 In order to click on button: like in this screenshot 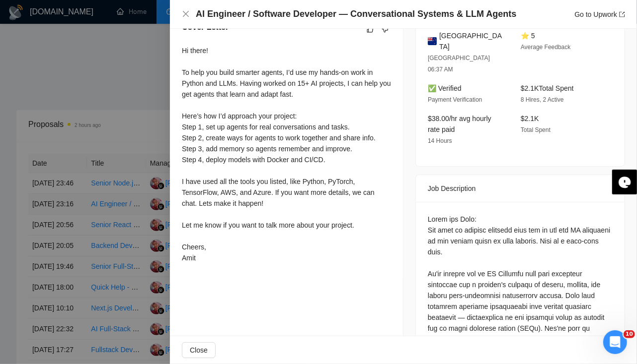, I will do `click(370, 29)`.